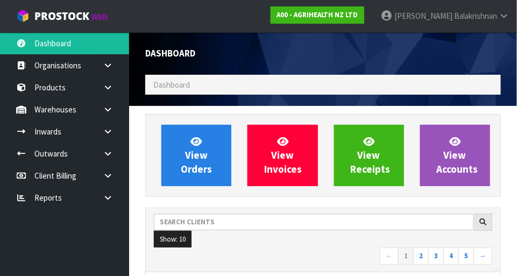 The height and width of the screenshot is (276, 517). Describe the element at coordinates (317, 15) in the screenshot. I see `a: A00 - AGRIHEALTH NZ LTD` at that location.